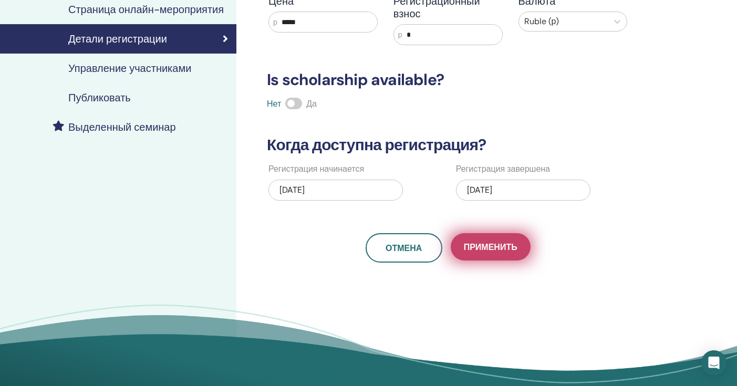 This screenshot has width=737, height=386. What do you see at coordinates (99, 98) in the screenshot?
I see `h4: Публиковать` at bounding box center [99, 98].